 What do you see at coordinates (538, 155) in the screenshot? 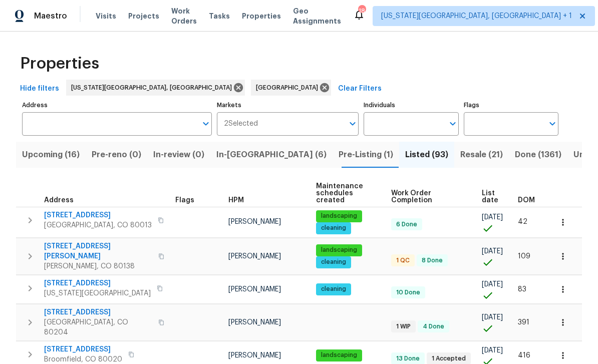
I see `span: Done (1361)` at bounding box center [538, 155].